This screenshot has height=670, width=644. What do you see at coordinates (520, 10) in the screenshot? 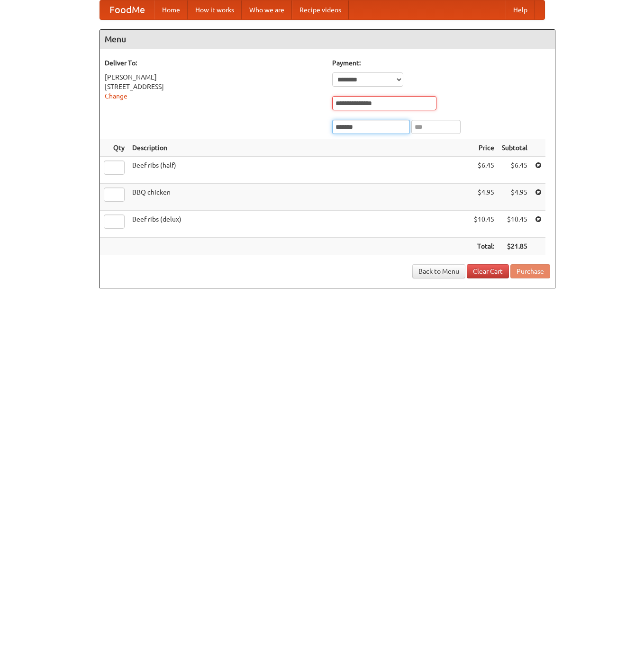
I see `a: Help` at bounding box center [520, 10].